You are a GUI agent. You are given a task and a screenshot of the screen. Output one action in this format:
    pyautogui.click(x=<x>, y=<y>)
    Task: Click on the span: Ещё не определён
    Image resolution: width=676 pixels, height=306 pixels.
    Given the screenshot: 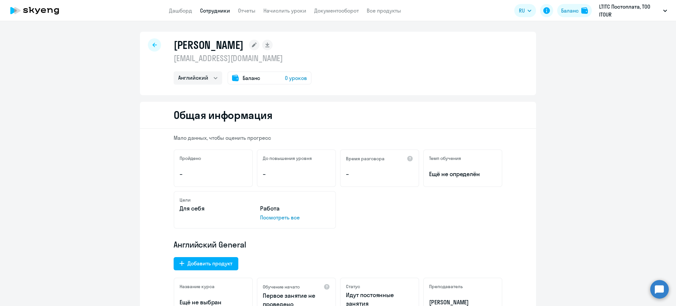 What is the action you would take?
    pyautogui.click(x=463, y=174)
    